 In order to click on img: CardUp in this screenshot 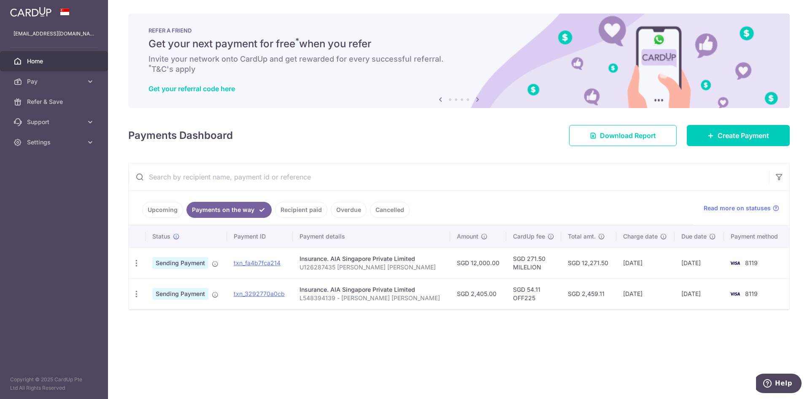, I will do `click(31, 12)`.